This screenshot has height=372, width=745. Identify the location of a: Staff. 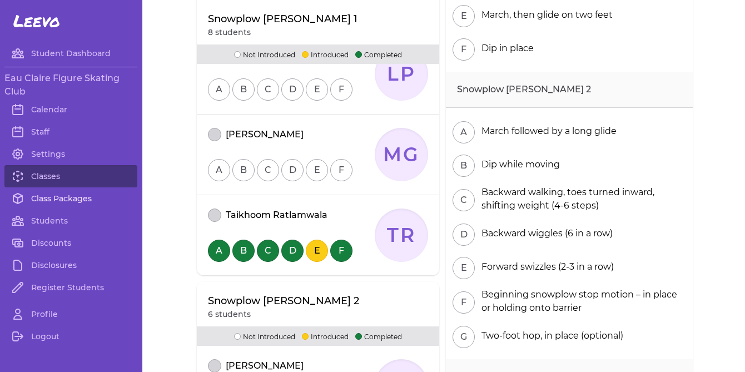
(71, 132).